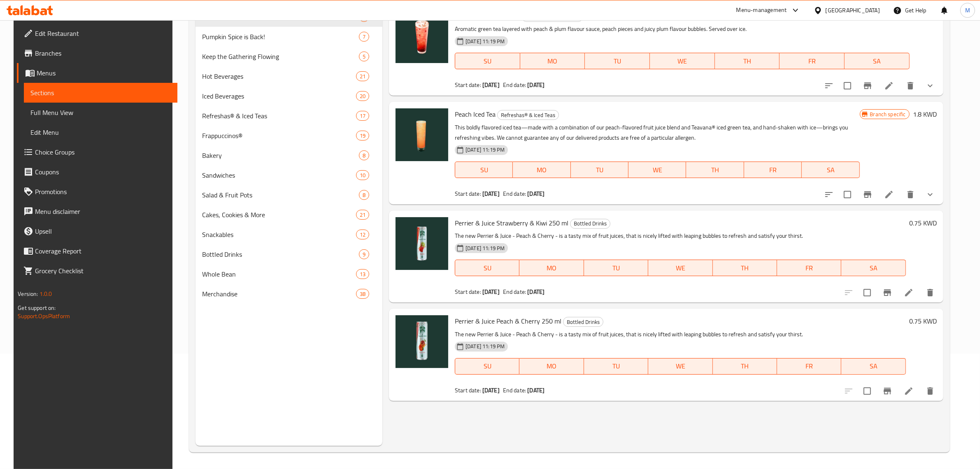  What do you see at coordinates (583, 321) in the screenshot?
I see `span: Bottled Drinks` at bounding box center [583, 321].